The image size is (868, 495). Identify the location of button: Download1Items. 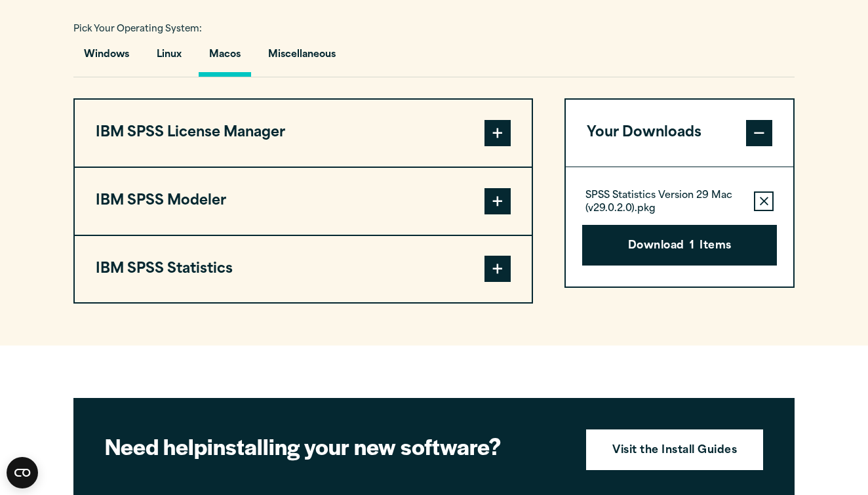
(679, 246).